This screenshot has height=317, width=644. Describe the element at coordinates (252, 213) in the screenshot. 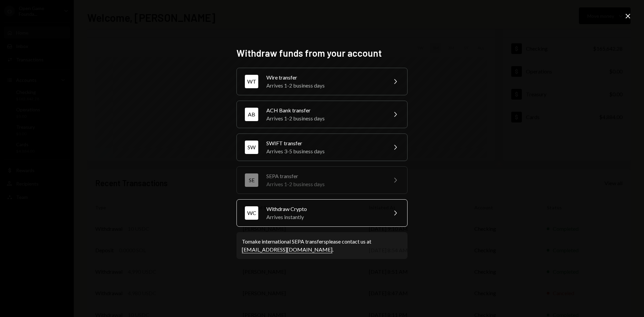

I see `div: WC` at that location.